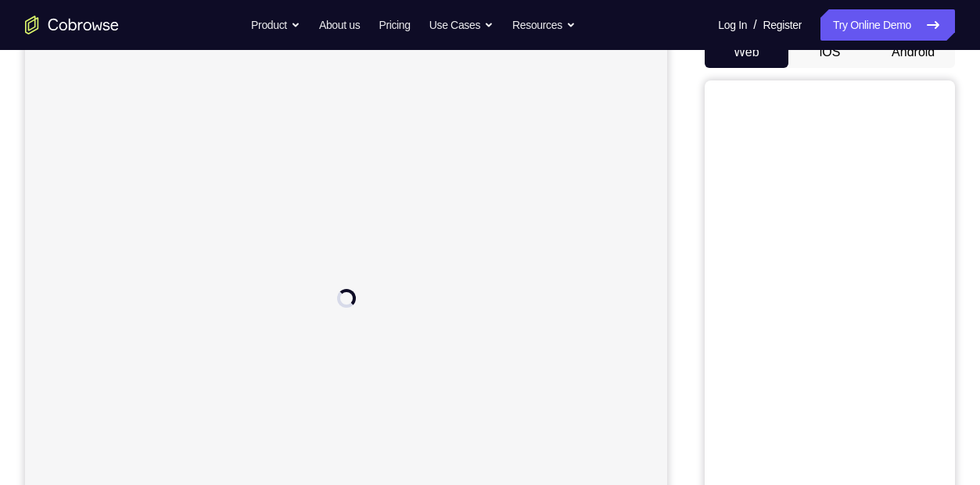 The image size is (980, 485). I want to click on a: Log In, so click(732, 25).